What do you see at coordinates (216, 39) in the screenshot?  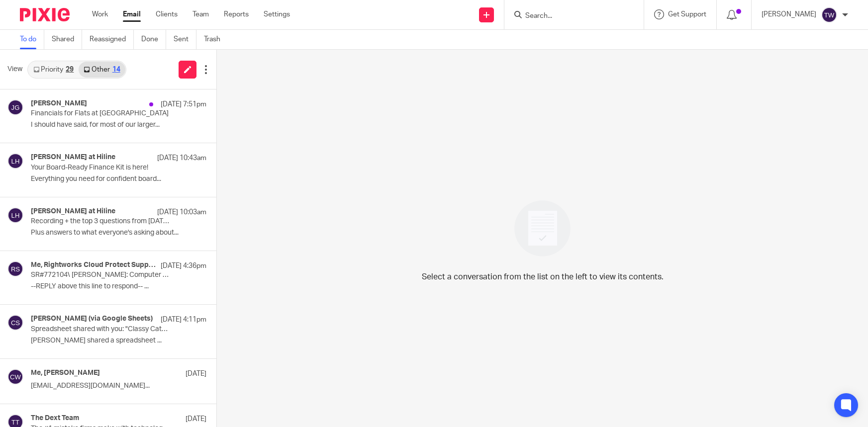 I see `a: Trash` at bounding box center [216, 39].